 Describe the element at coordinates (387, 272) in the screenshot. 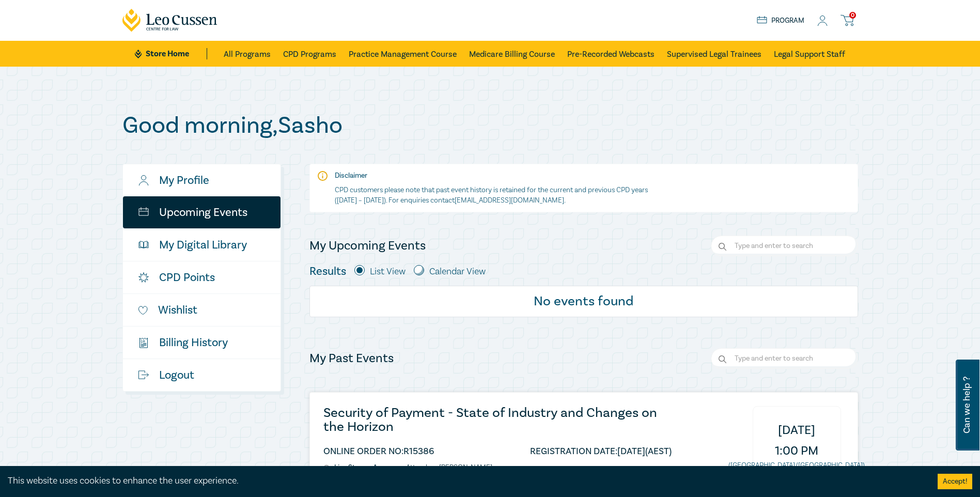

I see `label: List View` at that location.